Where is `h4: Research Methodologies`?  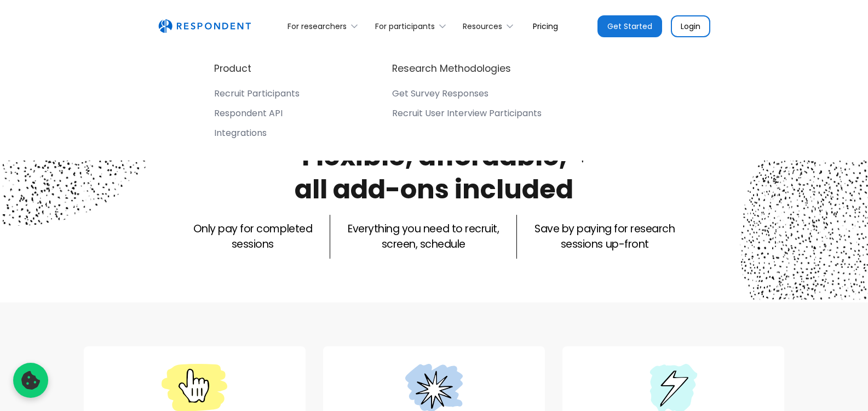
h4: Research Methodologies is located at coordinates (451, 68).